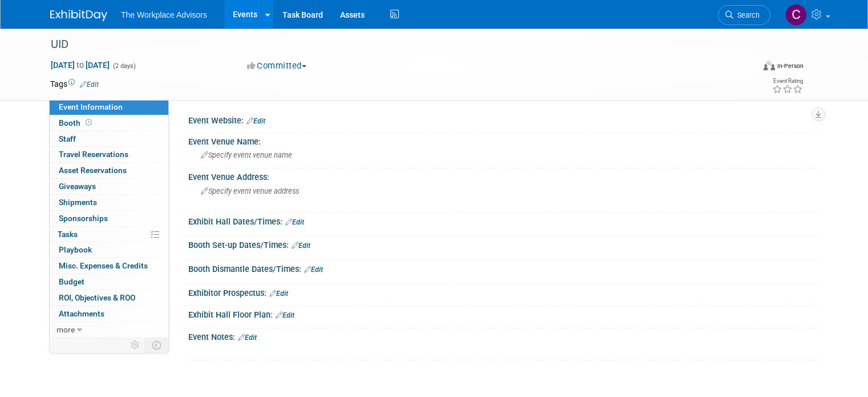 Image resolution: width=868 pixels, height=397 pixels. Describe the element at coordinates (93, 170) in the screenshot. I see `span: Asset Reservations` at that location.